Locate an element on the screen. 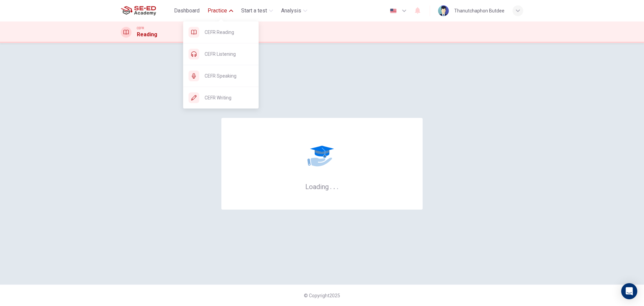 This screenshot has width=644, height=306. h1: Reading is located at coordinates (147, 34).